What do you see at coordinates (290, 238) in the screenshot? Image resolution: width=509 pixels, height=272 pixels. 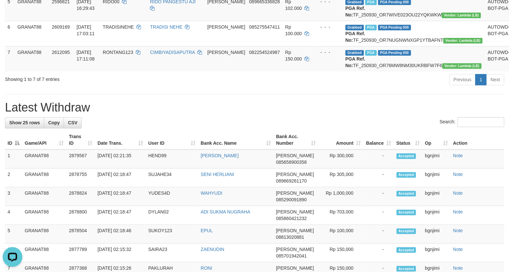 I see `span: Copy 08813020881 to clipboard` at bounding box center [290, 238].